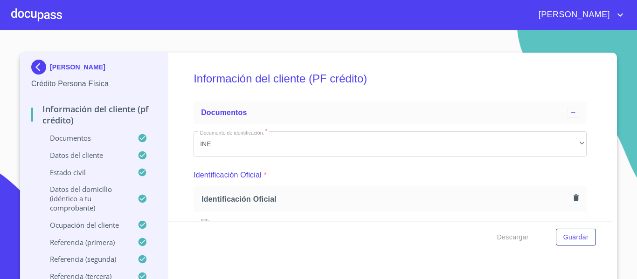 Image resolution: width=637 pixels, height=279 pixels. What do you see at coordinates (41, 67) in the screenshot?
I see `img: Docupass spot blue` at bounding box center [41, 67].